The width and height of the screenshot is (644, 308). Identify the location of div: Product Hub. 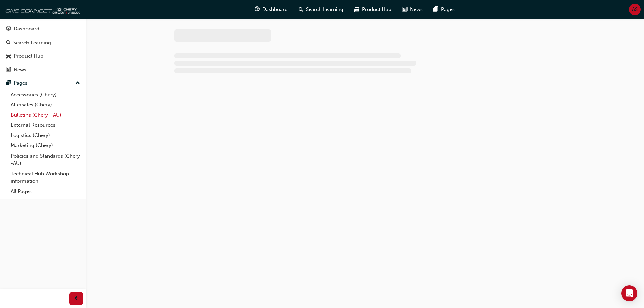
(29, 56).